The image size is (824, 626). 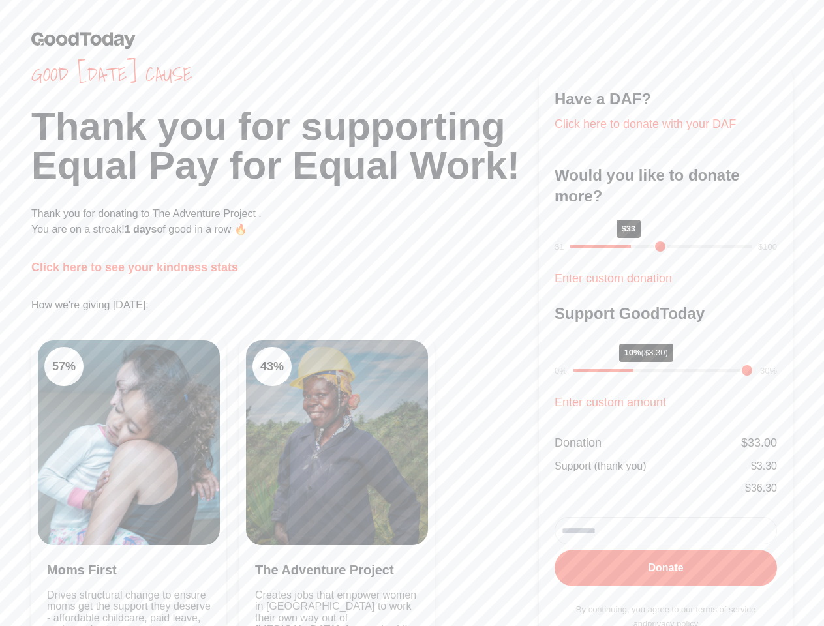 What do you see at coordinates (134, 268) in the screenshot?
I see `a: Click here to see your kindness stats` at bounding box center [134, 268].